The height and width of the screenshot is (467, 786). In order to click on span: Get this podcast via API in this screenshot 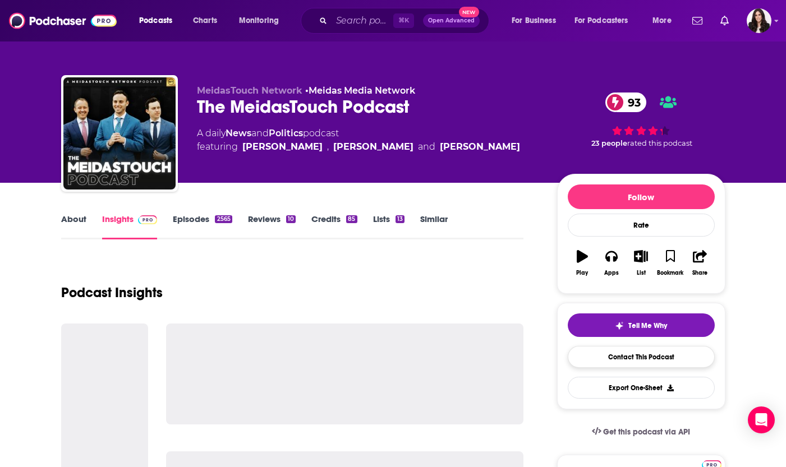, I will do `click(647, 432)`.